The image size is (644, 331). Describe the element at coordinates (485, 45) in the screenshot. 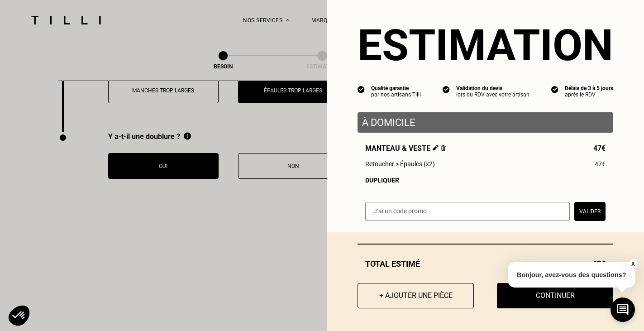

I see `section: Estimation` at that location.